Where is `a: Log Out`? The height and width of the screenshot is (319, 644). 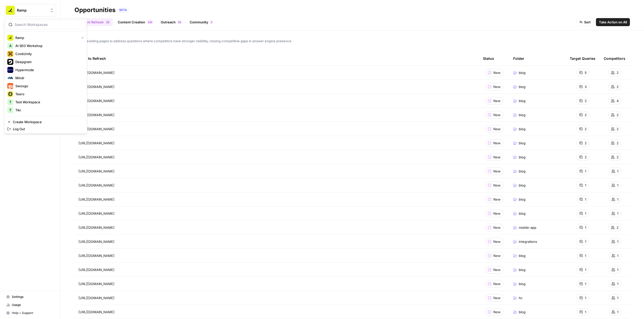 a: Log Out is located at coordinates (46, 129).